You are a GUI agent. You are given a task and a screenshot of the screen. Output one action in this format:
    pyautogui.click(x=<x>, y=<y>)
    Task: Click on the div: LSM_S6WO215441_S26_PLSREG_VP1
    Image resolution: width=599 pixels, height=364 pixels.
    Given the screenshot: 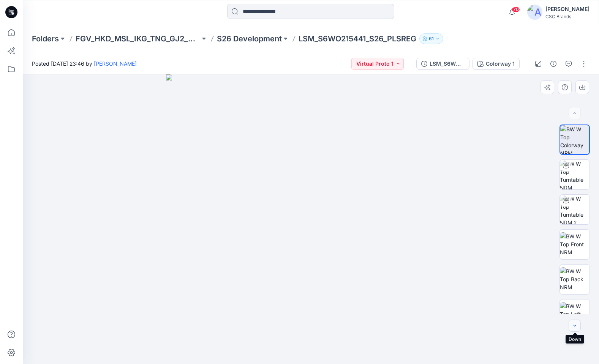 What is the action you would take?
    pyautogui.click(x=447, y=64)
    